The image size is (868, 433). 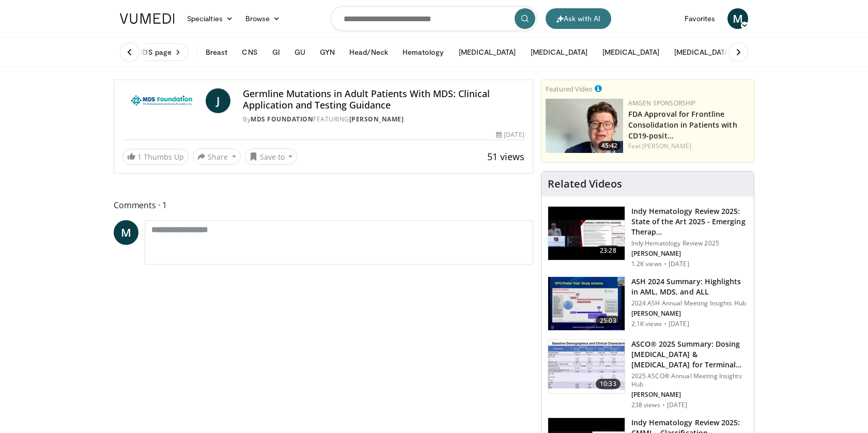 What do you see at coordinates (324, 205) in the screenshot?
I see `span: Comments 1` at bounding box center [324, 205].